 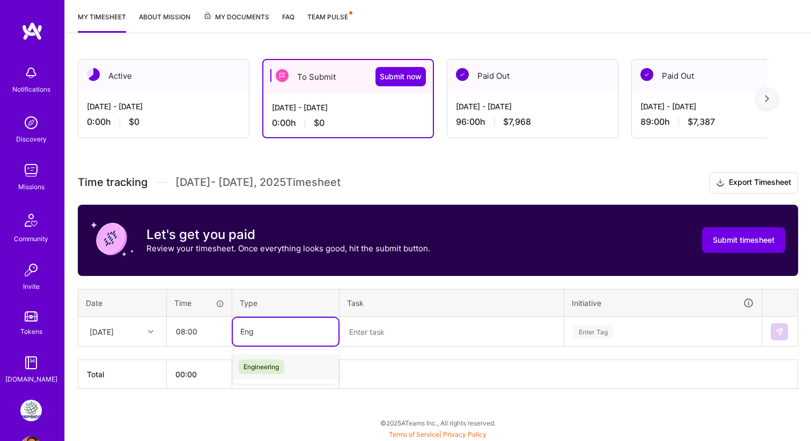 What do you see at coordinates (701, 122) in the screenshot?
I see `span: $7,387` at bounding box center [701, 122].